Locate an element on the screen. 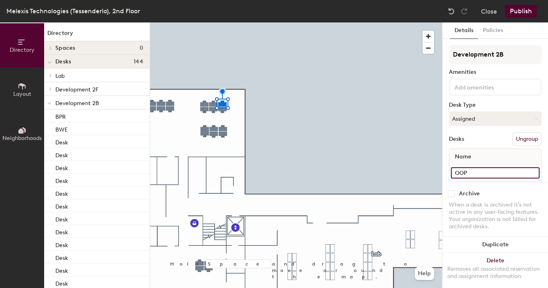 This screenshot has height=288, width=548. h1: Directory is located at coordinates (97, 35).